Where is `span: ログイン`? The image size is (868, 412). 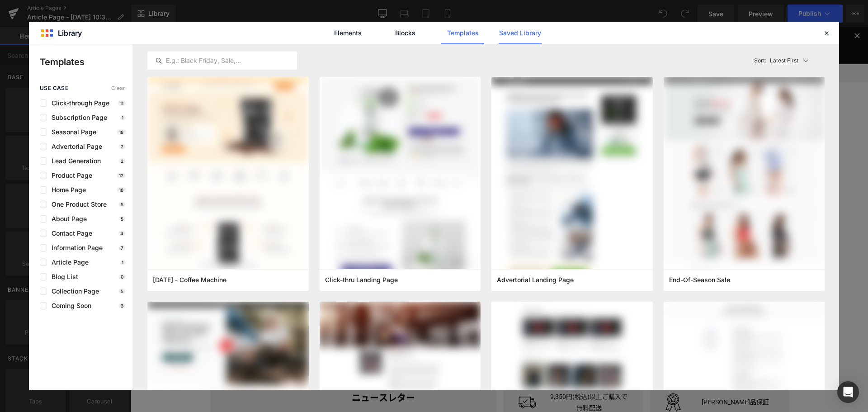 span: ログイン is located at coordinates (588, 46).